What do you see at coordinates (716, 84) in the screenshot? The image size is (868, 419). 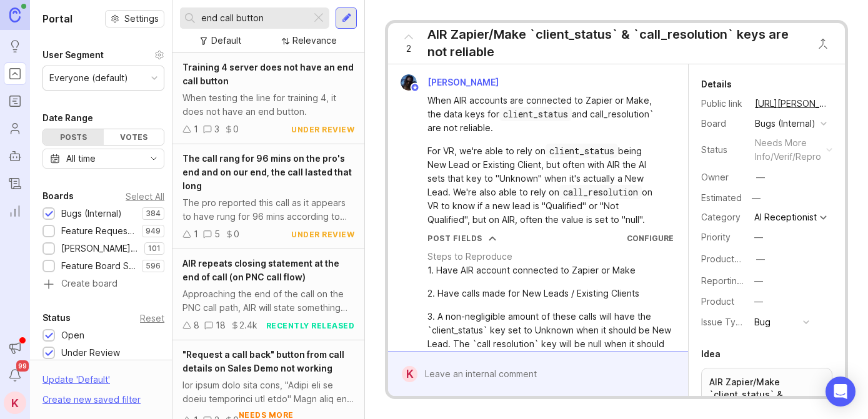 I see `div: Details` at bounding box center [716, 84].